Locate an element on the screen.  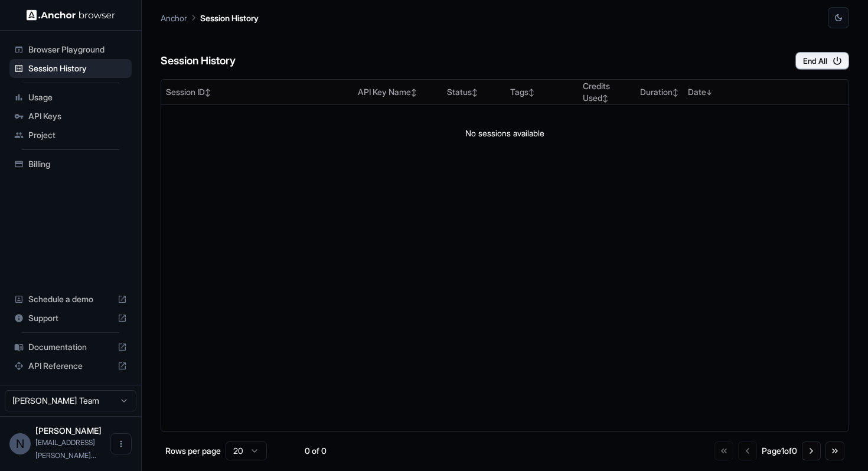
td: No sessions available is located at coordinates (505, 134).